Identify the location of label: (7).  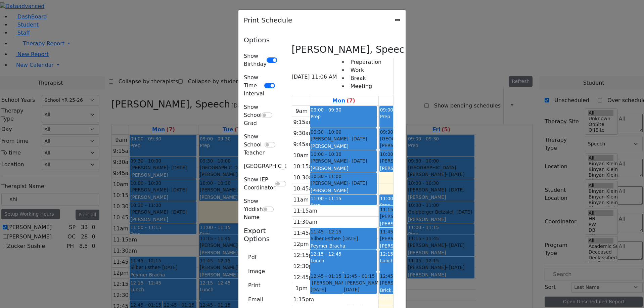
(351, 101).